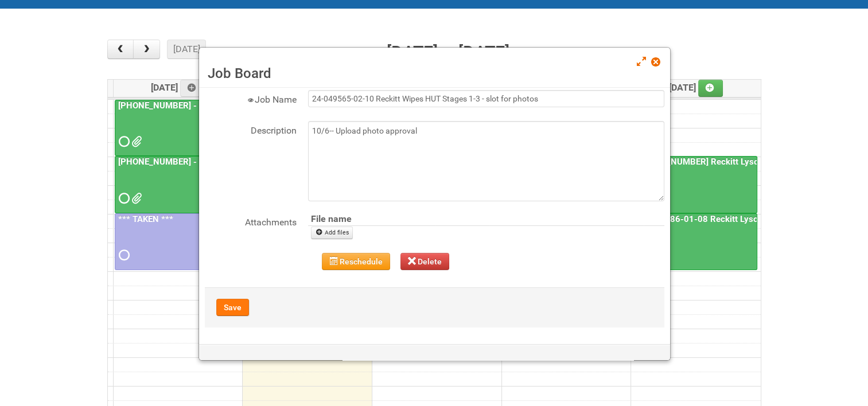 This screenshot has width=868, height=406. What do you see at coordinates (251, 98) in the screenshot?
I see `label: Job Name` at bounding box center [251, 98].